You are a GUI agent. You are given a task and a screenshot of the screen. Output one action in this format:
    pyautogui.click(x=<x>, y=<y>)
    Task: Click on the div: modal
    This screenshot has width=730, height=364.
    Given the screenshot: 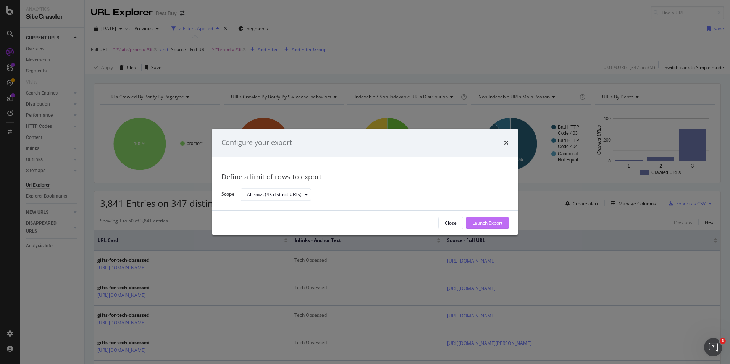 What is the action you would take?
    pyautogui.click(x=365, y=182)
    